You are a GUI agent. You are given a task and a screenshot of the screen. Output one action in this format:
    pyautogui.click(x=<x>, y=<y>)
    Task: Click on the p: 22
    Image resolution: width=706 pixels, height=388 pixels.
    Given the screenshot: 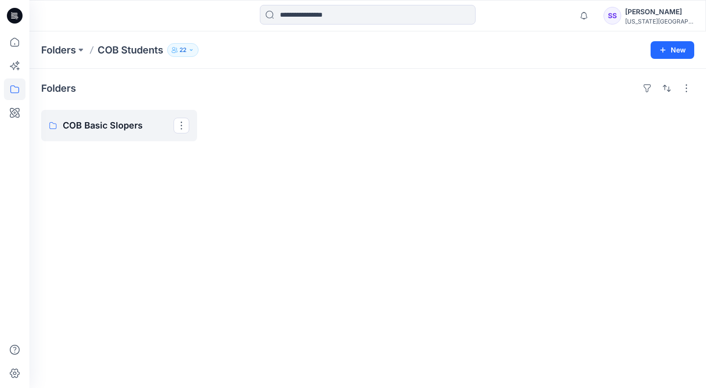 What is the action you would take?
    pyautogui.click(x=183, y=50)
    